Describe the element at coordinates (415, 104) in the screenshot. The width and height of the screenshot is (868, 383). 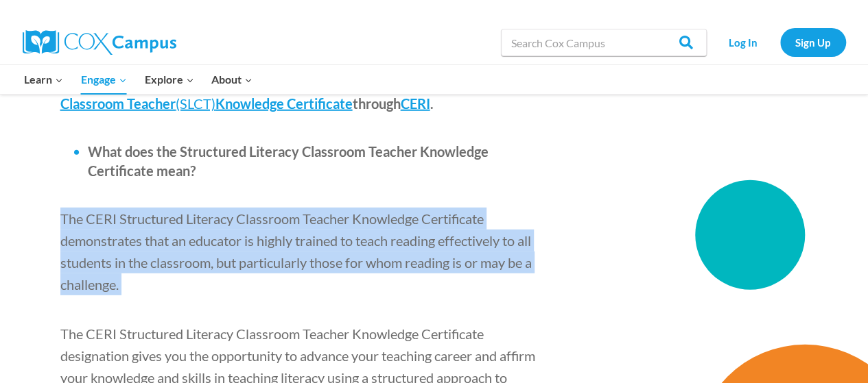
I see `span: CERI` at that location.